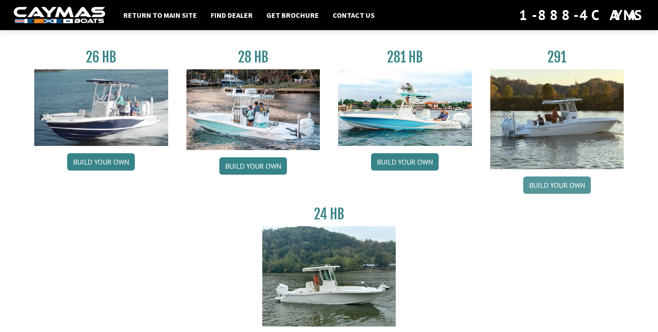  Describe the element at coordinates (557, 119) in the screenshot. I see `img: 291_Thumbnail.jpg` at that location.